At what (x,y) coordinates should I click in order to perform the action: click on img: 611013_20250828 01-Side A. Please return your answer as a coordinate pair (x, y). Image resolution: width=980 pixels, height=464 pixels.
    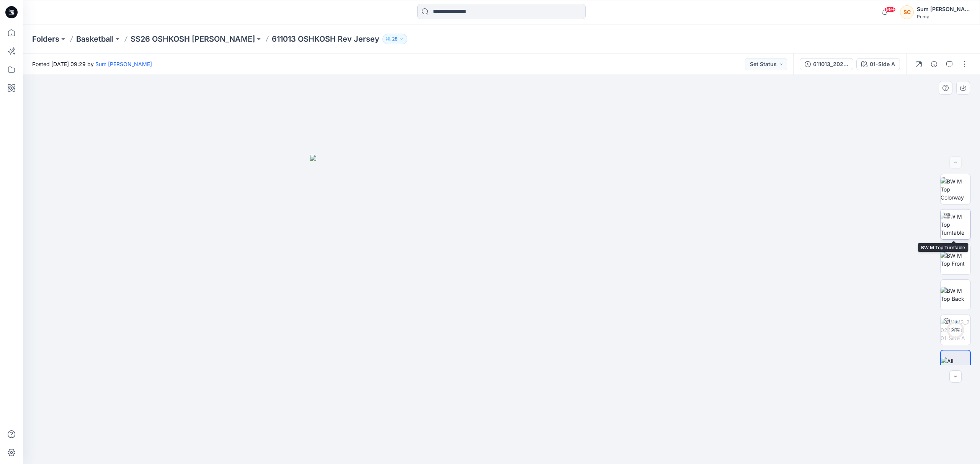
    Looking at the image, I should click on (956, 330).